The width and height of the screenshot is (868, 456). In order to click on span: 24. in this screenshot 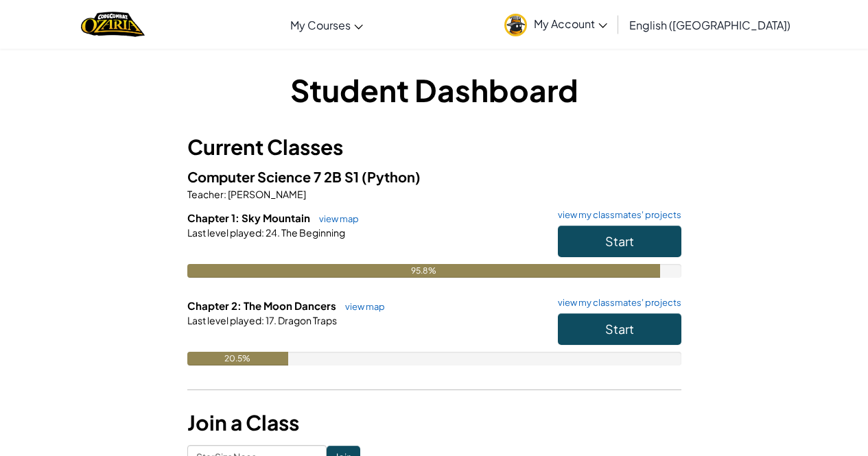, I will do `click(272, 232)`.